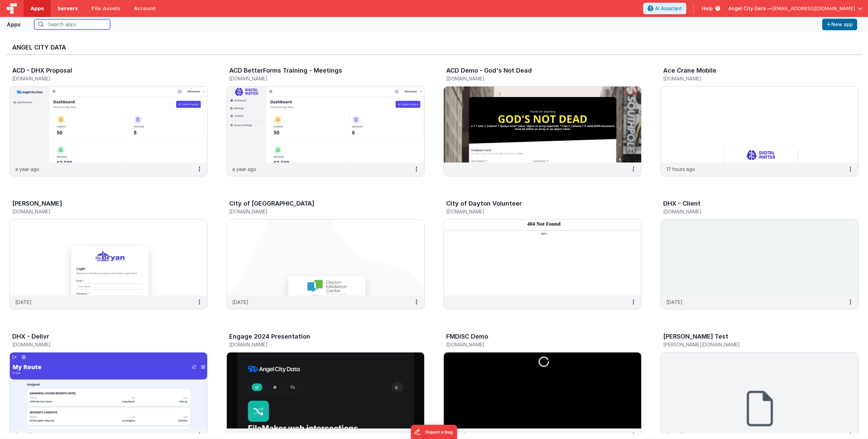 The height and width of the screenshot is (439, 868). What do you see at coordinates (42, 71) in the screenshot?
I see `h3: ACD - DHX Proposal` at bounding box center [42, 71].